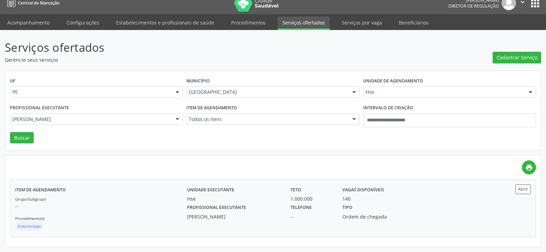  What do you see at coordinates (28, 22) in the screenshot?
I see `a: Acompanhamento` at bounding box center [28, 22].